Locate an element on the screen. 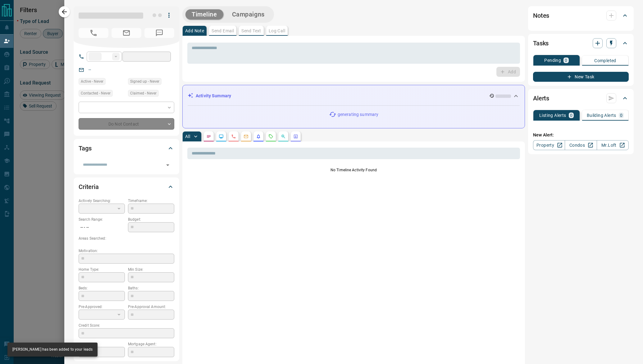 This screenshot has width=643, height=364. p: Actively Searching: is located at coordinates (102, 201).